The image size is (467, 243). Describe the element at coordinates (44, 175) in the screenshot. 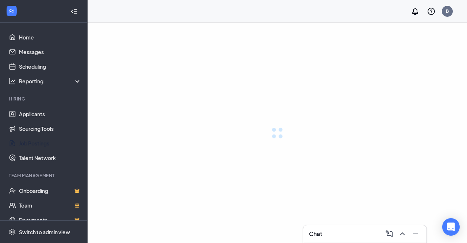

I see `div: Team Management` at that location.